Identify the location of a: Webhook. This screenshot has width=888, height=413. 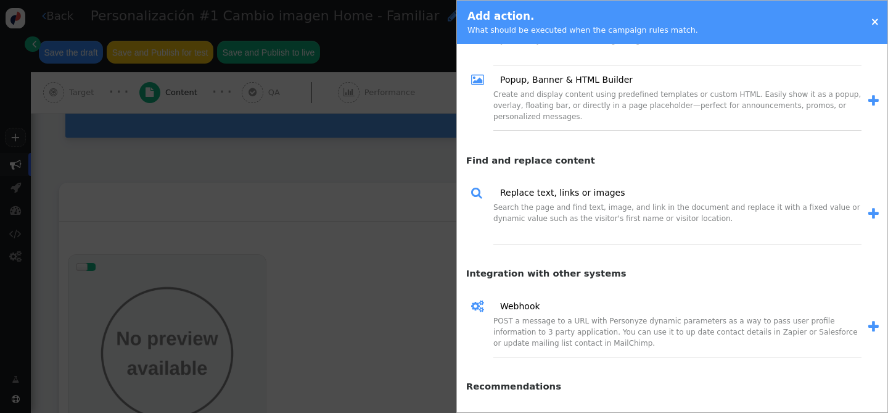
(516, 306).